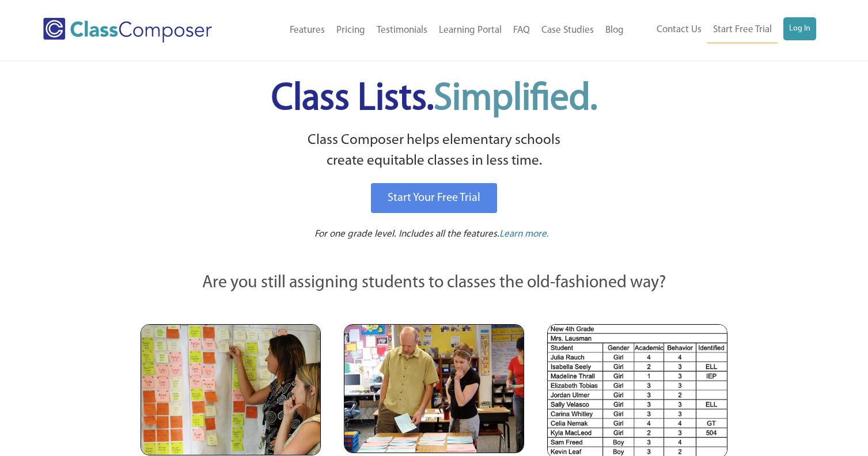  I want to click on img: Teachers Looking at Sticky Notes, so click(230, 390).